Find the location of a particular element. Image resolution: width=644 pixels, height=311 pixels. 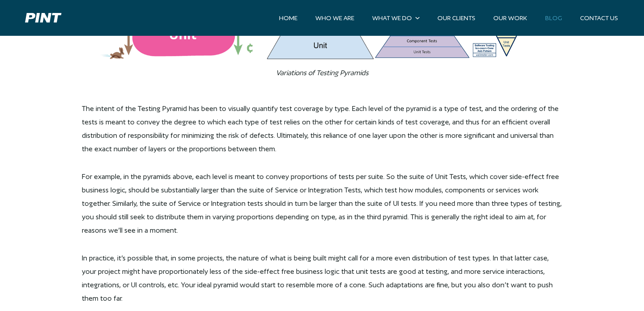

p: In practice, it’s possible that, in some projects, the nature of what is being built might call f... is located at coordinates (322, 278).